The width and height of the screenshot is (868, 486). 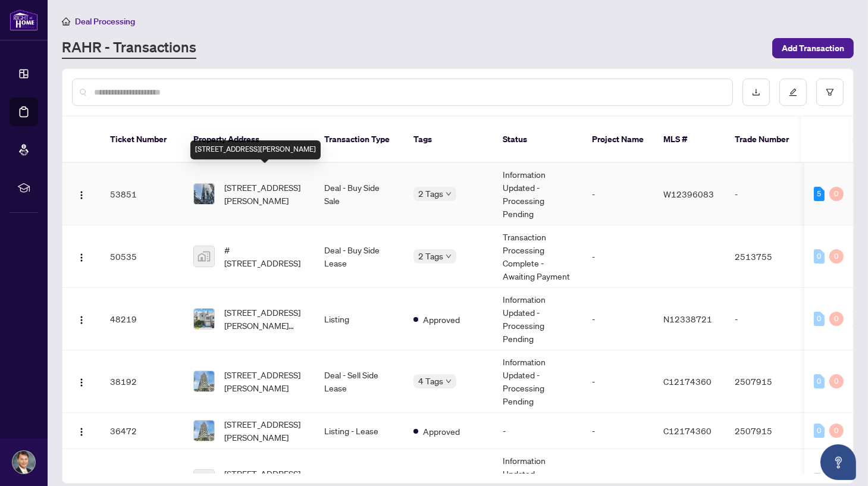 I want to click on button: Open asap, so click(x=838, y=462).